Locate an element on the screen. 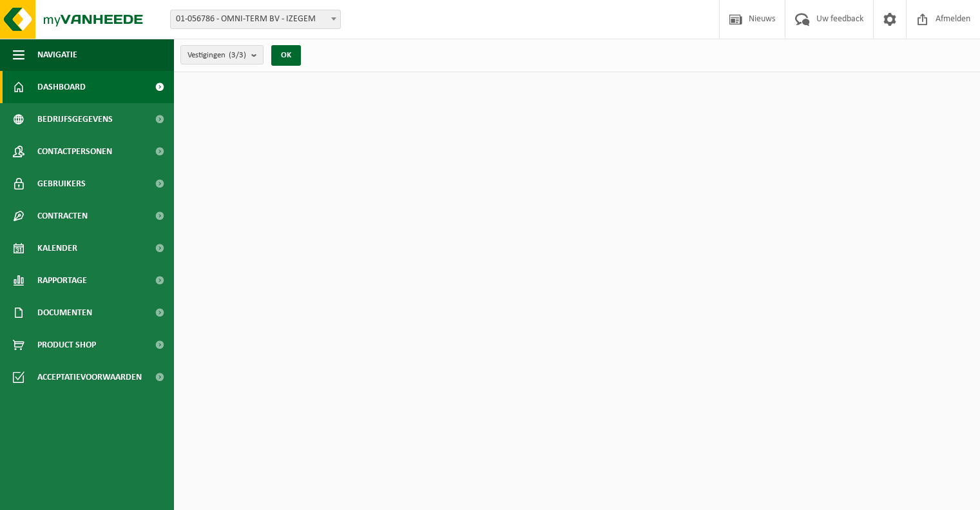 This screenshot has width=980, height=510. span: Gebruikers is located at coordinates (62, 184).